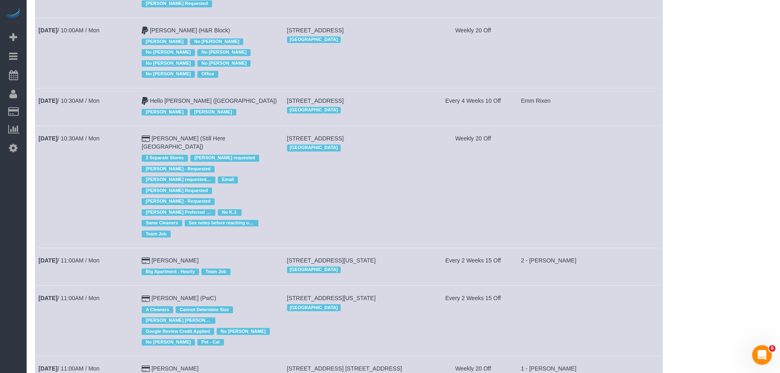 This screenshot has height=373, width=780. What do you see at coordinates (170, 272) in the screenshot?
I see `span: Big Apartment - Hourly` at bounding box center [170, 272].